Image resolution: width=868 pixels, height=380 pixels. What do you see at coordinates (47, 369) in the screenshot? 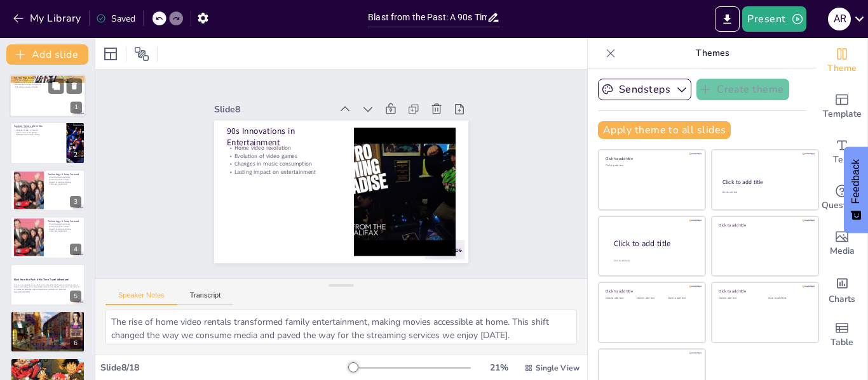
I see `p: Emergence of extreme sports` at bounding box center [47, 369].